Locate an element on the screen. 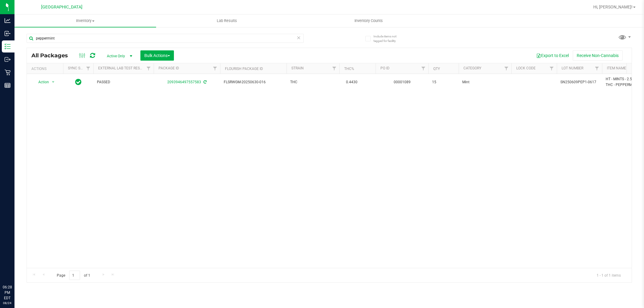 The image size is (644, 308). inline-svg: Analytics is located at coordinates (8, 20).